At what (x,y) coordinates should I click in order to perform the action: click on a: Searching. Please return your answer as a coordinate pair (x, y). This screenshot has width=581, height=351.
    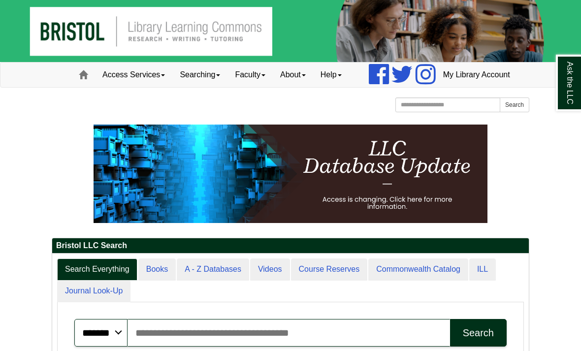
    Looking at the image, I should click on (200, 75).